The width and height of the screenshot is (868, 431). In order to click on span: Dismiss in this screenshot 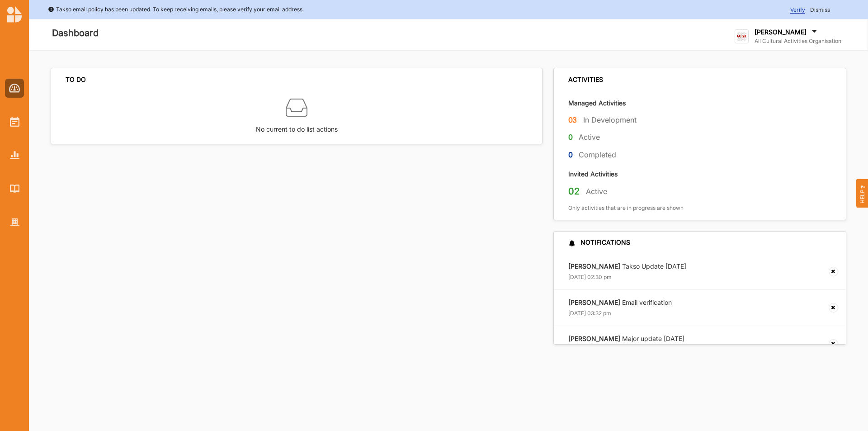, I will do `click(820, 9)`.